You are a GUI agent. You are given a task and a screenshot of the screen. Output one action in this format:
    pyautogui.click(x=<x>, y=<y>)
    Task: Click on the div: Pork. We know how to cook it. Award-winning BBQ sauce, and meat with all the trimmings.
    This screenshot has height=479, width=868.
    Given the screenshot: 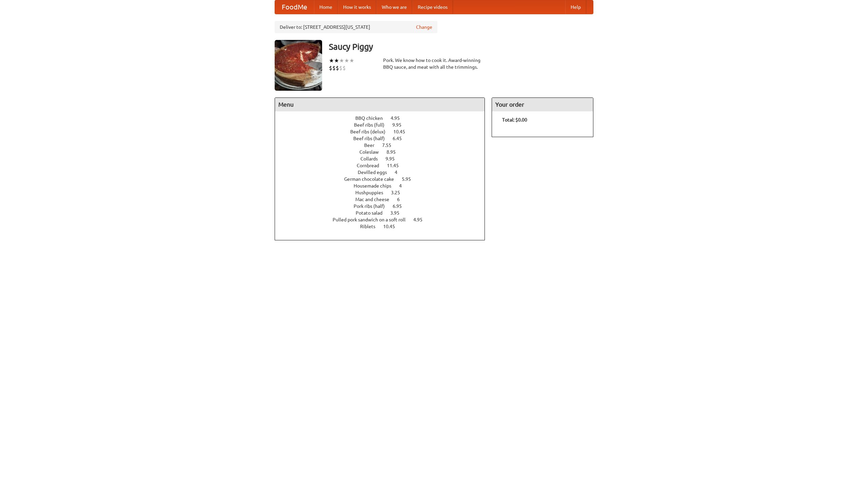 What is the action you would take?
    pyautogui.click(x=434, y=63)
    